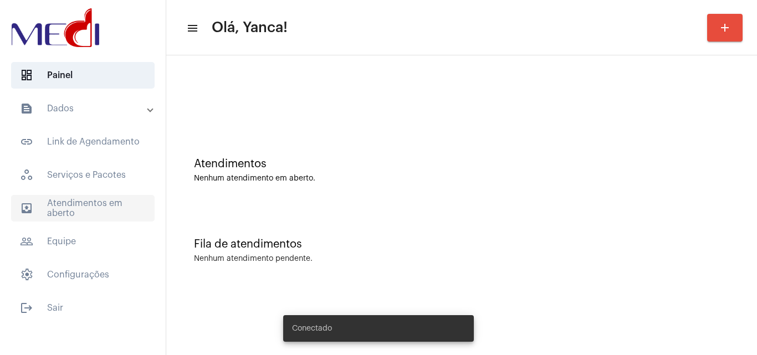  I want to click on mat-expansion-panel-header: sidenav iconDados, so click(86, 109).